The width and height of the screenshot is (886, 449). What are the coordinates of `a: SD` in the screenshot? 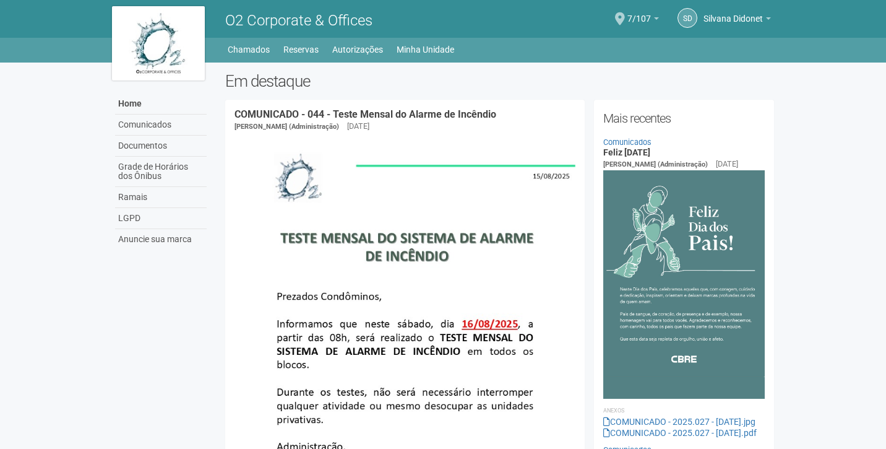 It's located at (687, 18).